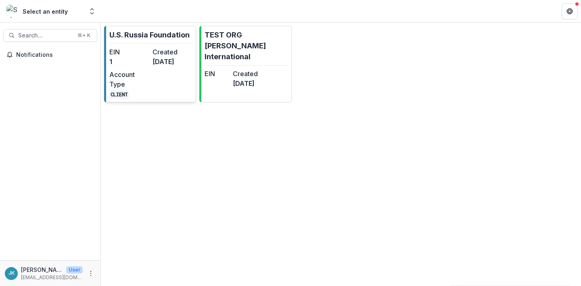  Describe the element at coordinates (91, 274) in the screenshot. I see `button: More` at that location.